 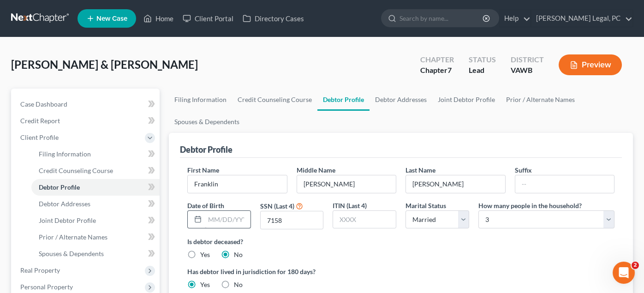 What do you see at coordinates (59, 187) in the screenshot?
I see `span: Debtor Profile` at bounding box center [59, 187].